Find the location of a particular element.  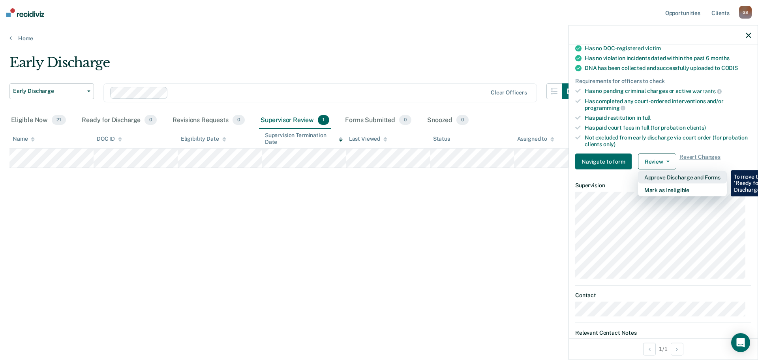

span: CODIS is located at coordinates (730, 68).